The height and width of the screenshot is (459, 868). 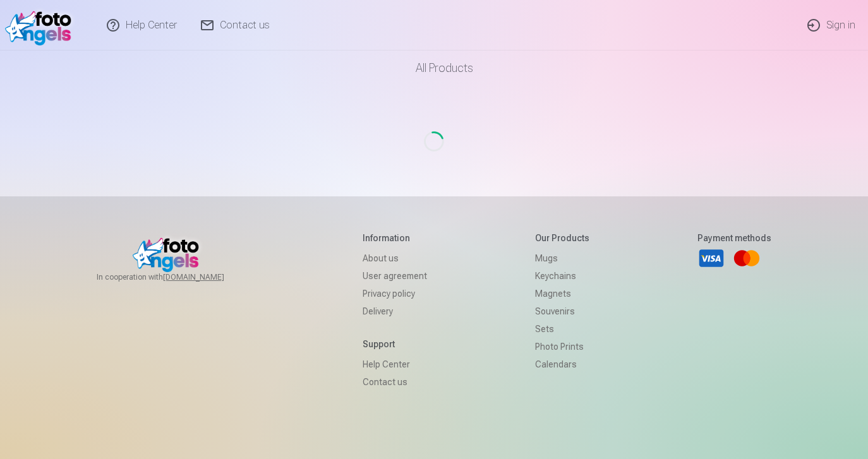 I want to click on a: Photo prints, so click(x=562, y=346).